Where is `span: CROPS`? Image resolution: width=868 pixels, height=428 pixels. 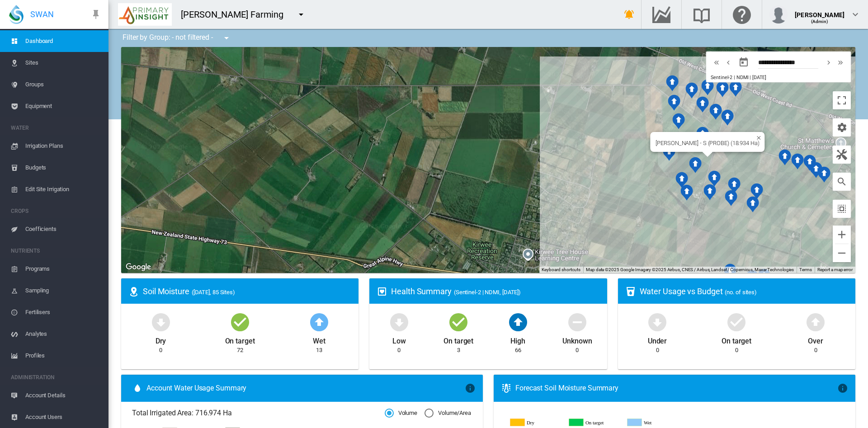 span: CROPS is located at coordinates (56, 211).